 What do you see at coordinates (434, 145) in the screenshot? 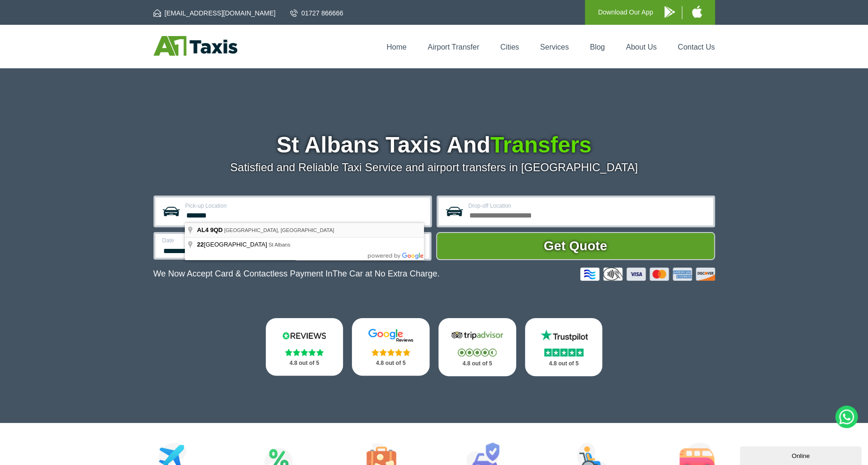
I see `h1: St Albans Taxis And` at bounding box center [434, 145].